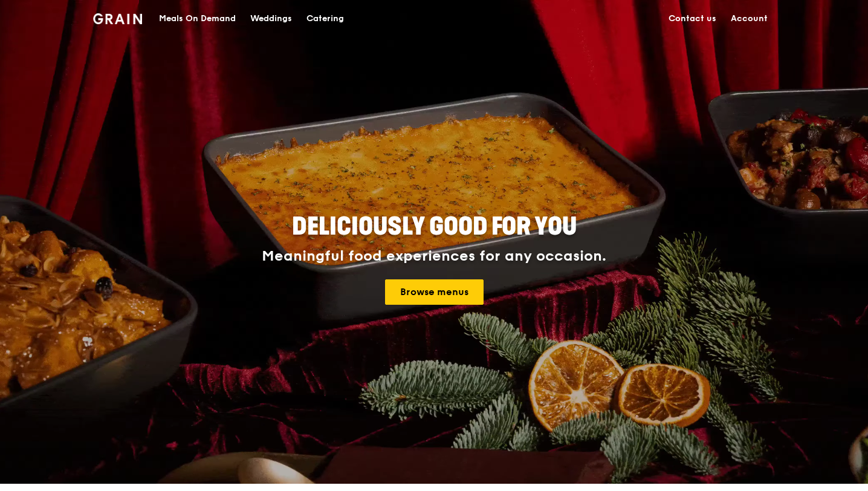 Image resolution: width=868 pixels, height=491 pixels. What do you see at coordinates (271, 19) in the screenshot?
I see `div: Weddings` at bounding box center [271, 19].